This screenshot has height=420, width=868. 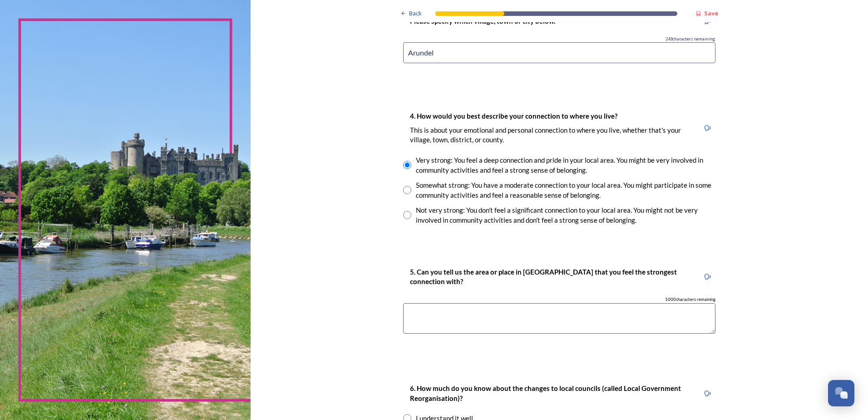 I want to click on div: Not very strong: You don't feel a significant connection to your local area. You might not be ver..., so click(x=565, y=215).